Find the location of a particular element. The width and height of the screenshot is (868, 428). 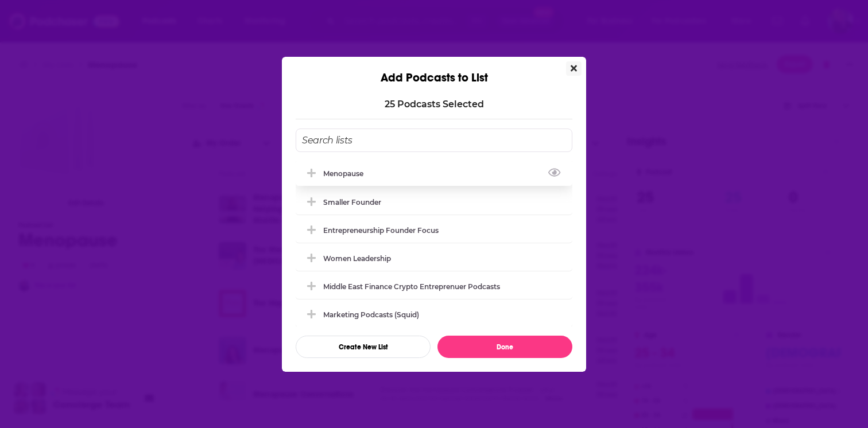

button: View Link is located at coordinates (366, 176).